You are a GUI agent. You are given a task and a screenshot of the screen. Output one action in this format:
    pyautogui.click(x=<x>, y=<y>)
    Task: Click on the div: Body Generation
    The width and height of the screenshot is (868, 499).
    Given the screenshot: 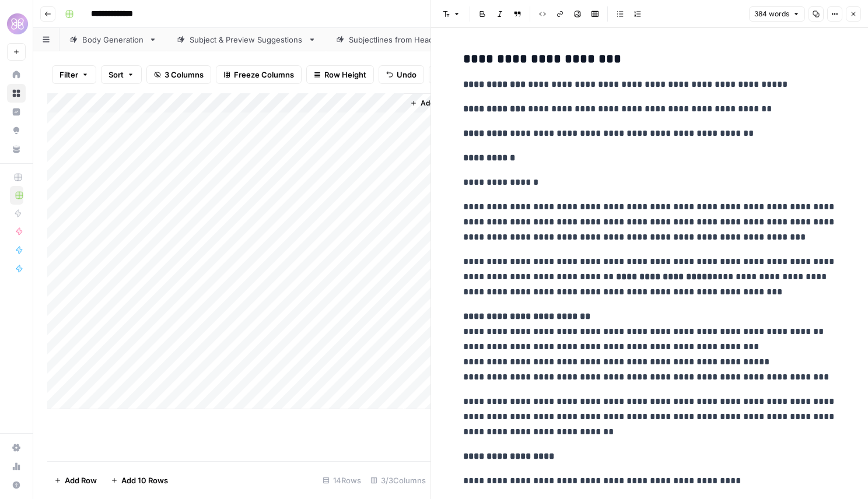 What is the action you would take?
    pyautogui.click(x=113, y=40)
    